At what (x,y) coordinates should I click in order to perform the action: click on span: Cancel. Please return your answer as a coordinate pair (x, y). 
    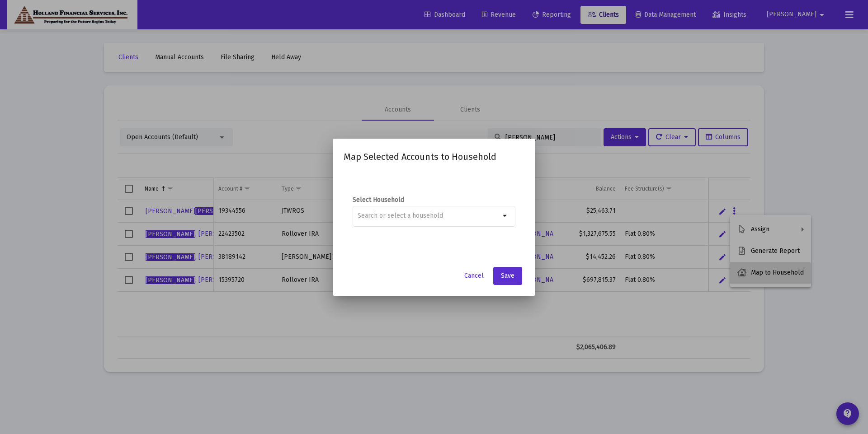
    Looking at the image, I should click on (474, 276).